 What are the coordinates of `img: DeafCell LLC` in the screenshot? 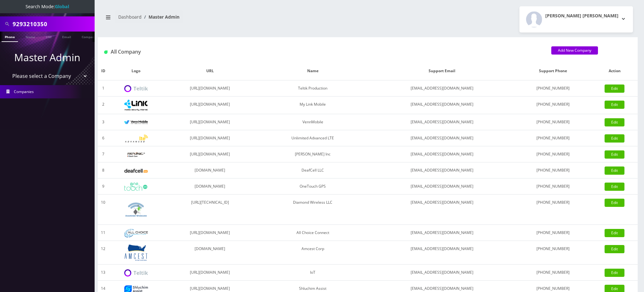 It's located at (136, 170).